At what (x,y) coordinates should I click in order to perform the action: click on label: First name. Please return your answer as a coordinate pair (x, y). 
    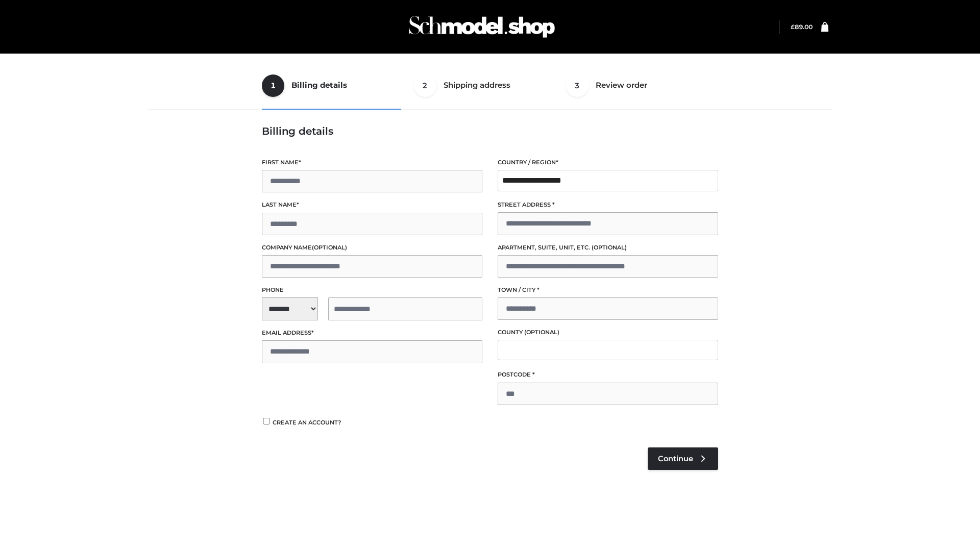
    Looking at the image, I should click on (372, 162).